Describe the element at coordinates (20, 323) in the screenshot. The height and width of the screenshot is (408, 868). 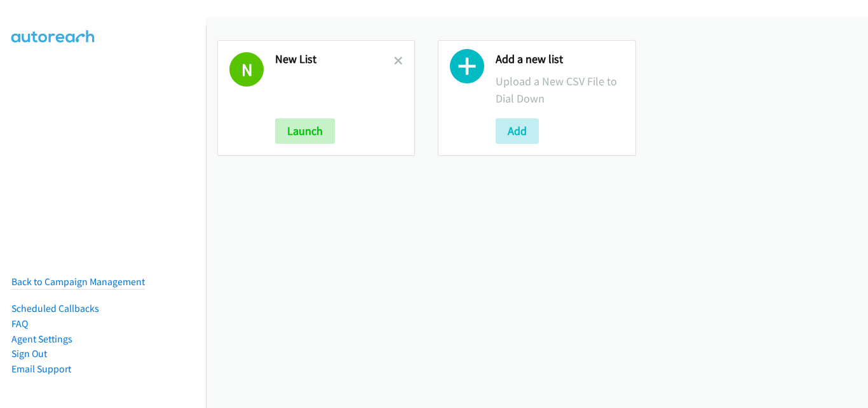
I see `a: FAQ` at that location.